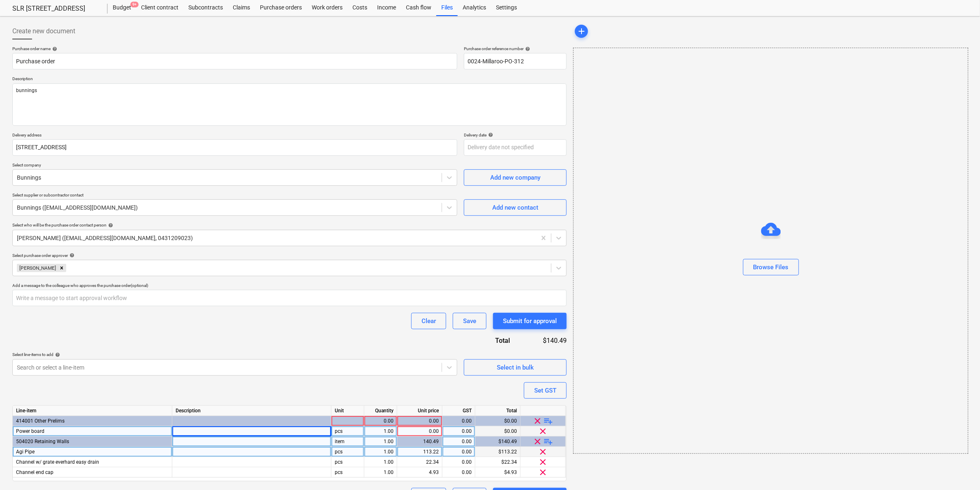  What do you see at coordinates (419, 442) in the screenshot?
I see `div: 140.49` at bounding box center [419, 442].